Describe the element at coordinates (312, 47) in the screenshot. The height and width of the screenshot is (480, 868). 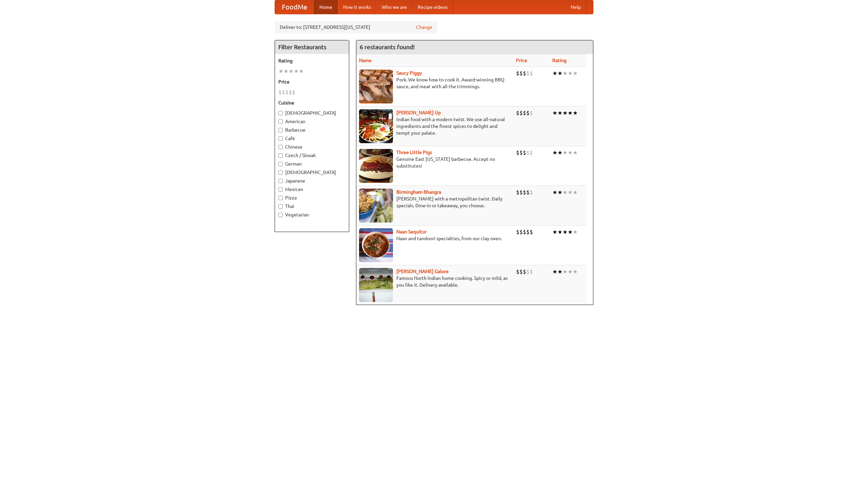
I see `h4: Filter Restaurants` at that location.